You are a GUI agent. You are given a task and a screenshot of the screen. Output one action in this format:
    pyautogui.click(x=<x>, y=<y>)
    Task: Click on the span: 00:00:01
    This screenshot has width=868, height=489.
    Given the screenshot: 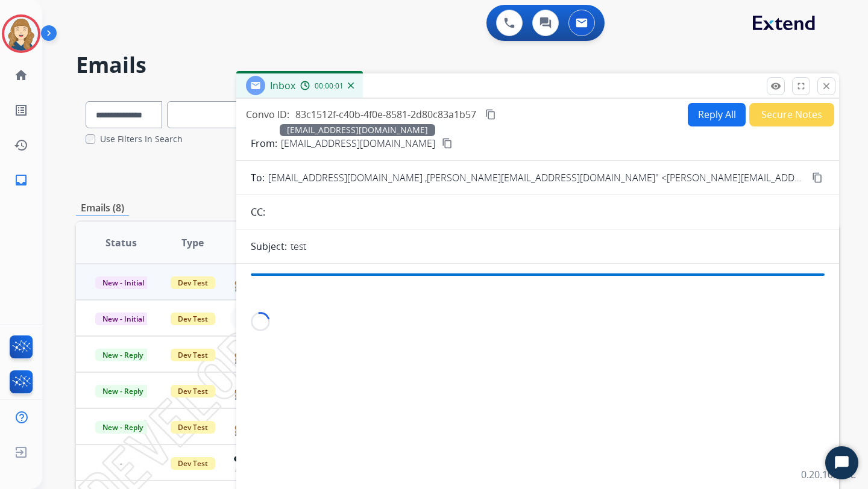 What is the action you would take?
    pyautogui.click(x=329, y=86)
    